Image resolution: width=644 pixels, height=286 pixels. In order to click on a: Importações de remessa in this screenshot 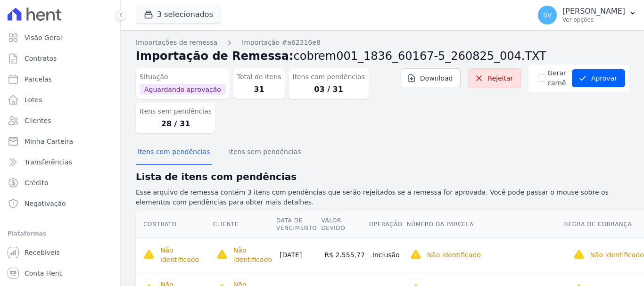, I will do `click(177, 43)`.